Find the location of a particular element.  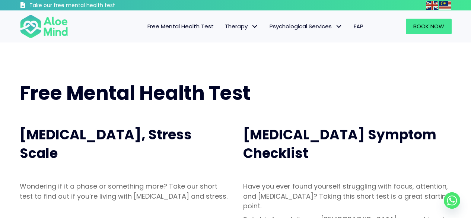

a: Malay is located at coordinates (446, 5).